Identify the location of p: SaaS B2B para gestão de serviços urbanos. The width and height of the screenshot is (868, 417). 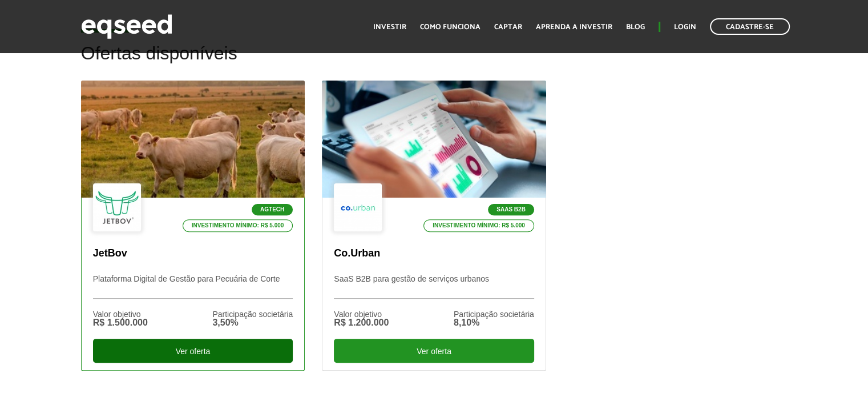
(434, 286).